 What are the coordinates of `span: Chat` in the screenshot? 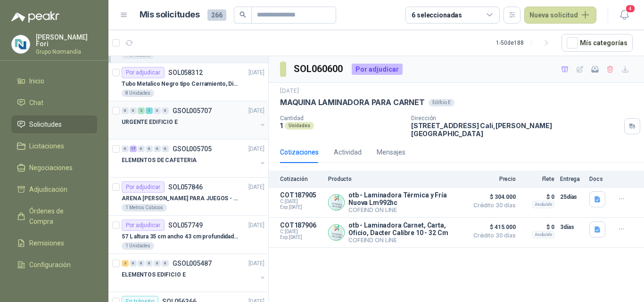 It's located at (36, 102).